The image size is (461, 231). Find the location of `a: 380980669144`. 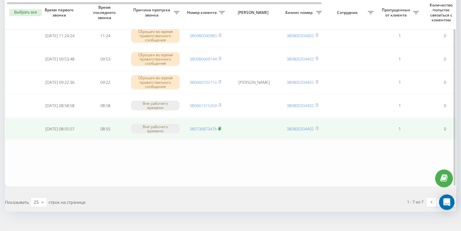

a: 380980669144 is located at coordinates (203, 59).